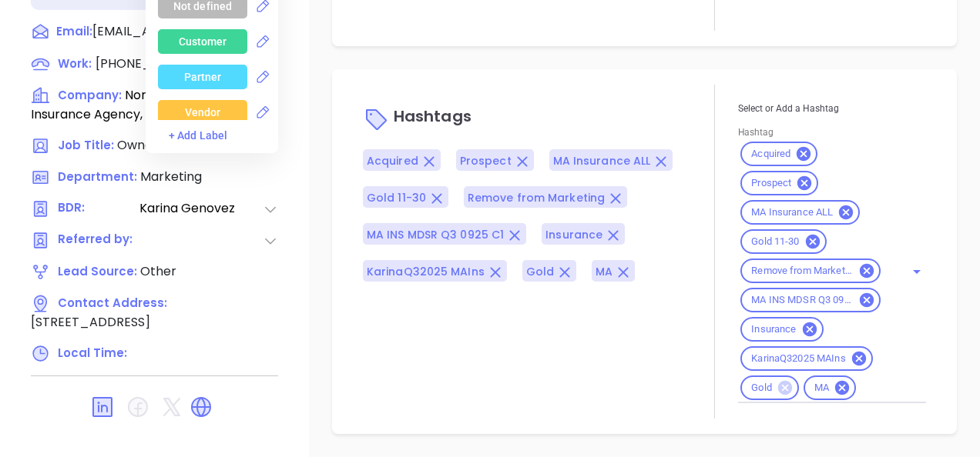  Describe the element at coordinates (203, 112) in the screenshot. I see `div: Vendor` at that location.